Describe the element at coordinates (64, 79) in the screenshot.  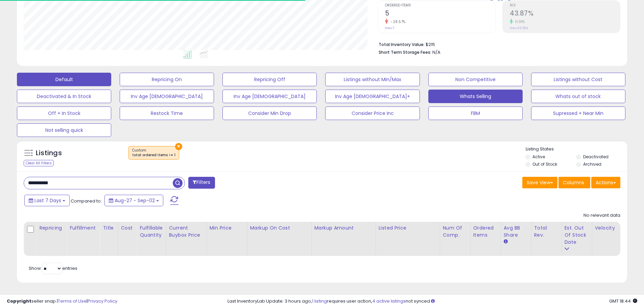
I see `button: Default` at that location.